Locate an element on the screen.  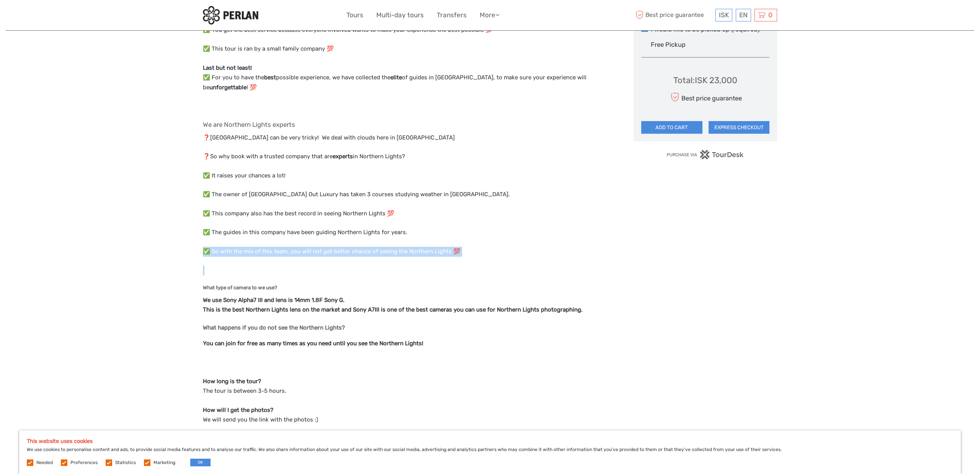
p: ✅ It raises your chances a lot! is located at coordinates (410, 175).